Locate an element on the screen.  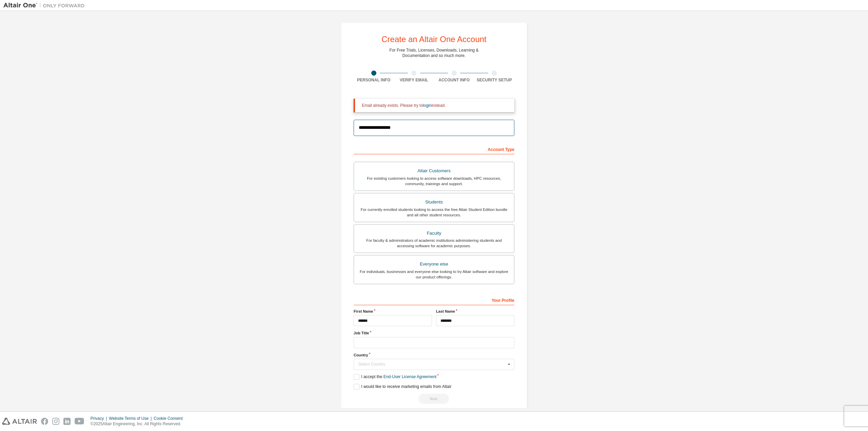
div: Faculty is located at coordinates (434, 233).